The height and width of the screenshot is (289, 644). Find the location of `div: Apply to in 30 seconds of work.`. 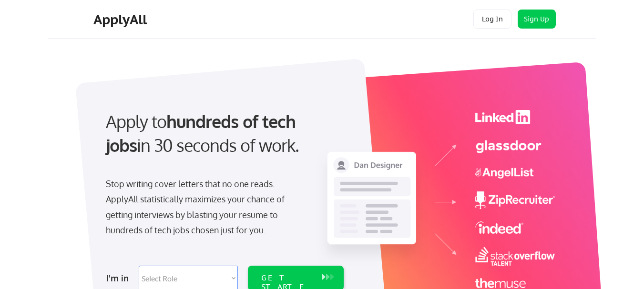

div: Apply to in 30 seconds of work. is located at coordinates (223, 133).